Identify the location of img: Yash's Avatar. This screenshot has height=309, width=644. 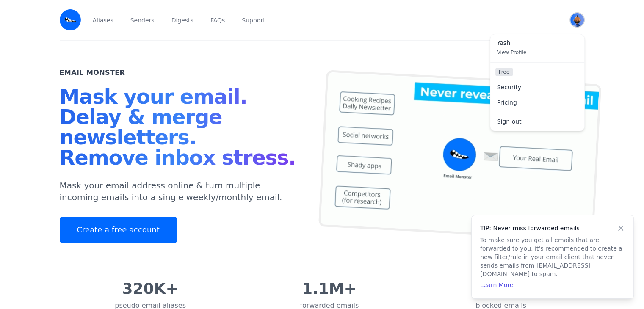
(577, 20).